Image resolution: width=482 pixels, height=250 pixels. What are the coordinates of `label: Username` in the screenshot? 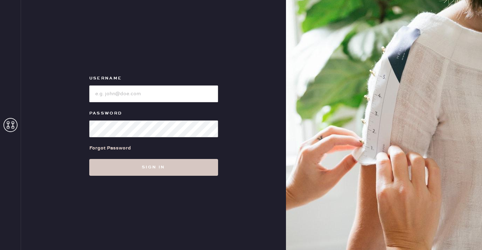 It's located at (154, 78).